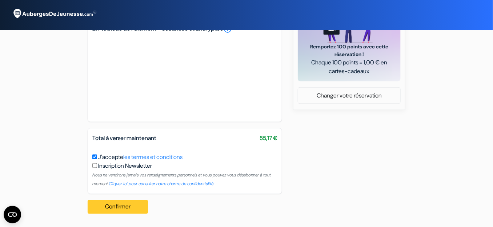  I want to click on span: Remportez 100 points avec cette réservation !, so click(349, 51).